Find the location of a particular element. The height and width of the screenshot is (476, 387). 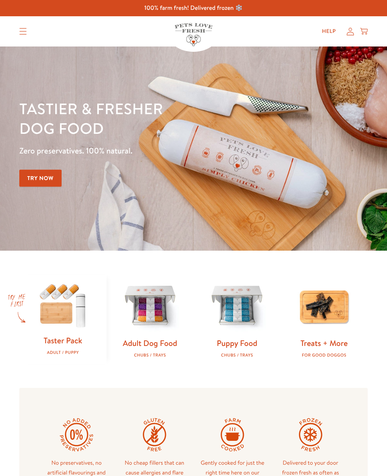

div: Adult / Puppy is located at coordinates (63, 352).